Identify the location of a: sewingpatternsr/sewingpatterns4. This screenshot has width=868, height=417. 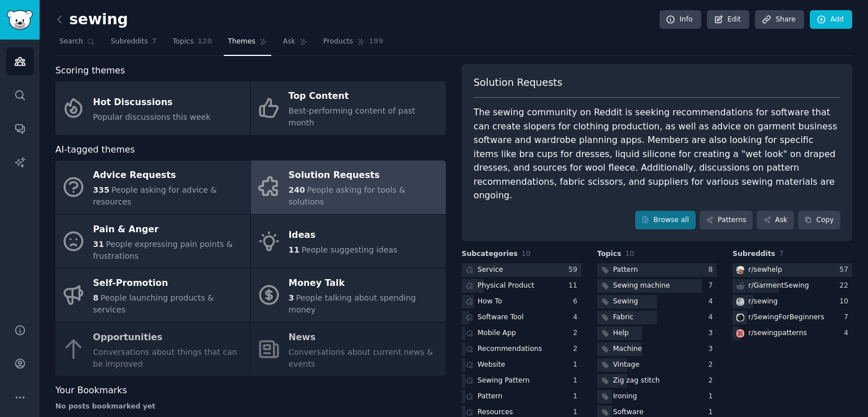
(792, 333).